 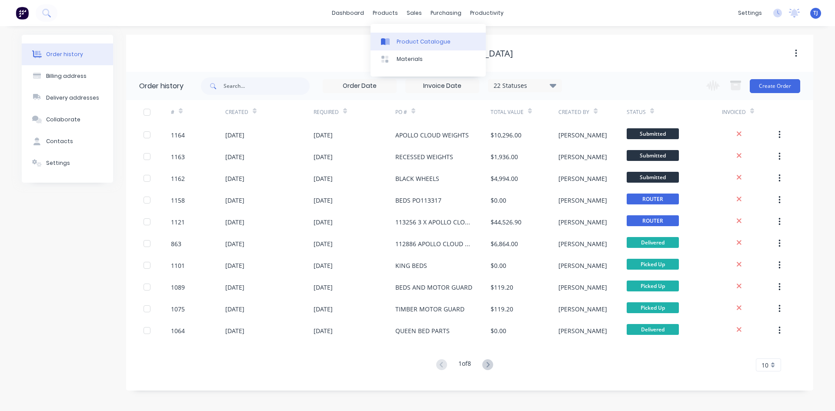 I want to click on div: 1075, so click(x=178, y=309).